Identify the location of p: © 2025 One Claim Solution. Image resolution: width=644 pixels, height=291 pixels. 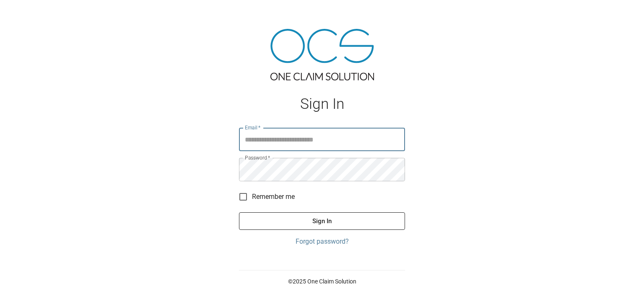
(322, 282).